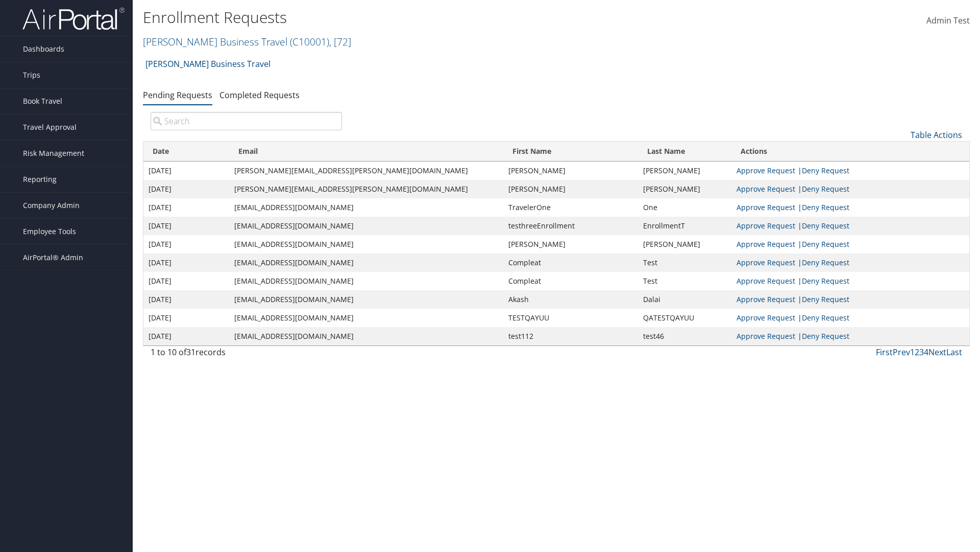 This screenshot has height=552, width=980. What do you see at coordinates (851, 151) in the screenshot?
I see `th: Actions` at bounding box center [851, 151].